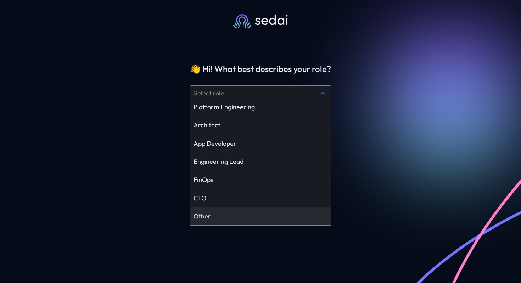  Describe the element at coordinates (261, 125) in the screenshot. I see `div: Architect` at that location.